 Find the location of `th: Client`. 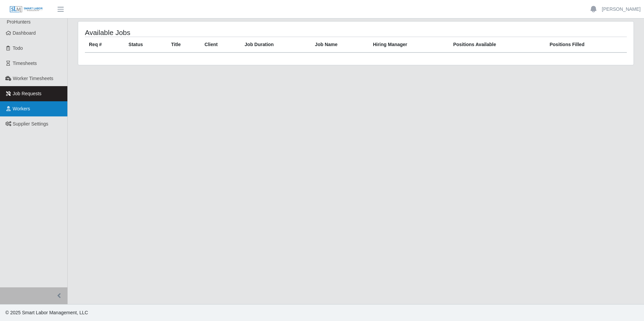

th: Client is located at coordinates (220, 45).